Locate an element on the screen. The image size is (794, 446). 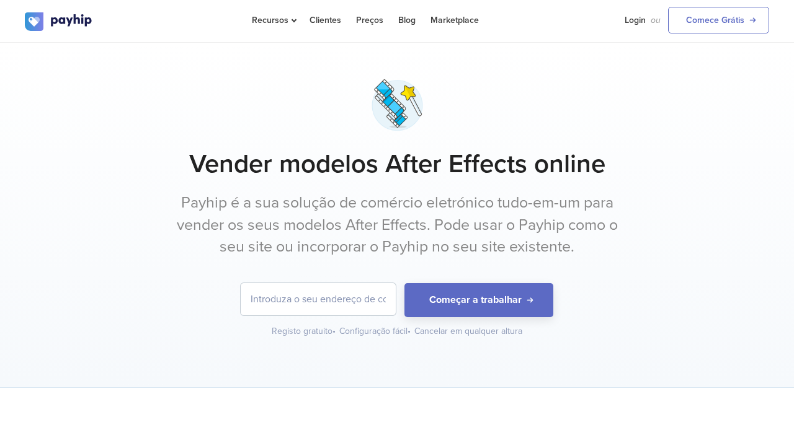
a: Comece Grátis is located at coordinates (718, 20).